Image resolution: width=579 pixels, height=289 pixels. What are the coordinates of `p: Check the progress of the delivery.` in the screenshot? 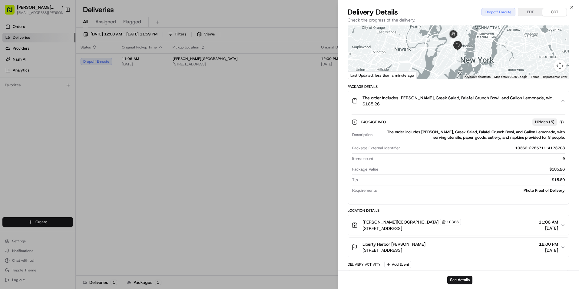 It's located at (458, 20).